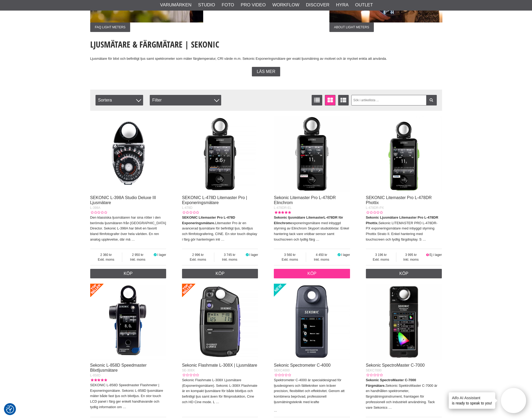 This screenshot has height=419, width=532. What do you see at coordinates (120, 100) in the screenshot?
I see `span: Sortera` at bounding box center [120, 100].